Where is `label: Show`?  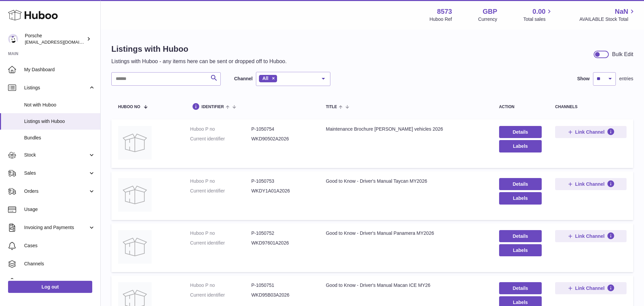 label: Show is located at coordinates (583, 78).